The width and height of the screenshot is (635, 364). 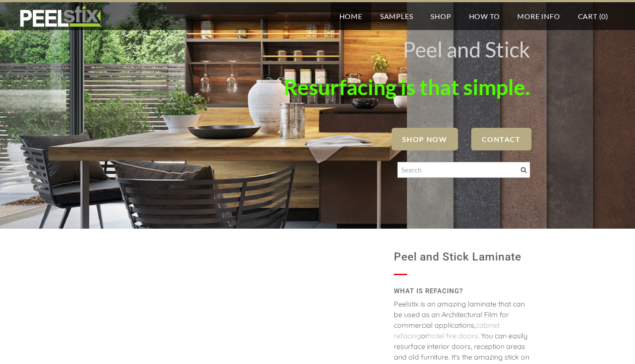 What do you see at coordinates (351, 16) in the screenshot?
I see `a: Home` at bounding box center [351, 16].